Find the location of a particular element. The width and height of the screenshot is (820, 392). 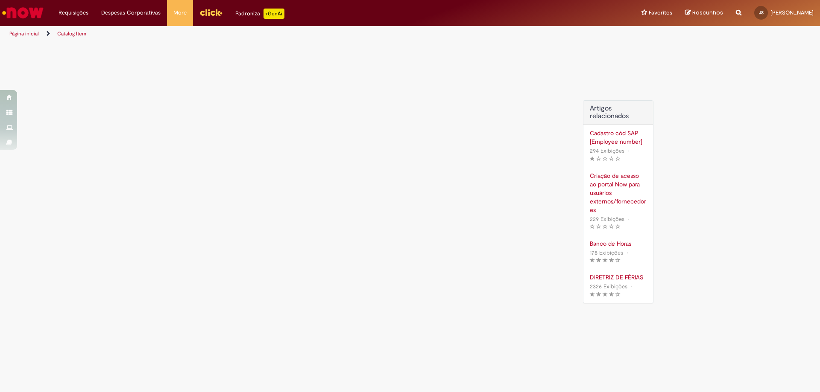

img: ServiceNow is located at coordinates (23, 13).